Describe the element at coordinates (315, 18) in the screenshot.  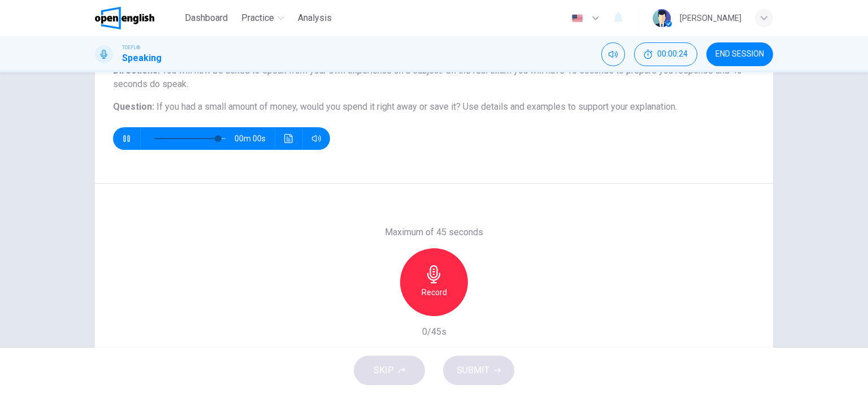
I see `a: Analysis` at that location.